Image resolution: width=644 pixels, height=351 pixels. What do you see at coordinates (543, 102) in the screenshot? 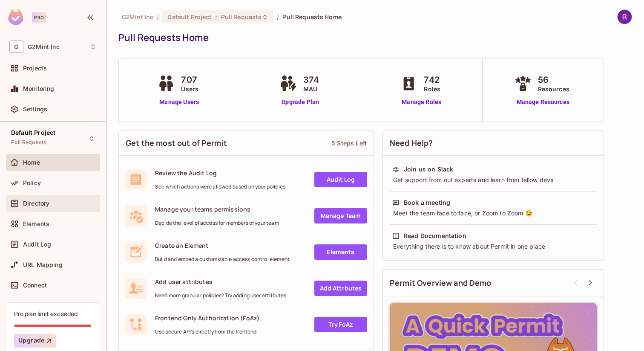
I see `a: Manage Resources` at bounding box center [543, 102].